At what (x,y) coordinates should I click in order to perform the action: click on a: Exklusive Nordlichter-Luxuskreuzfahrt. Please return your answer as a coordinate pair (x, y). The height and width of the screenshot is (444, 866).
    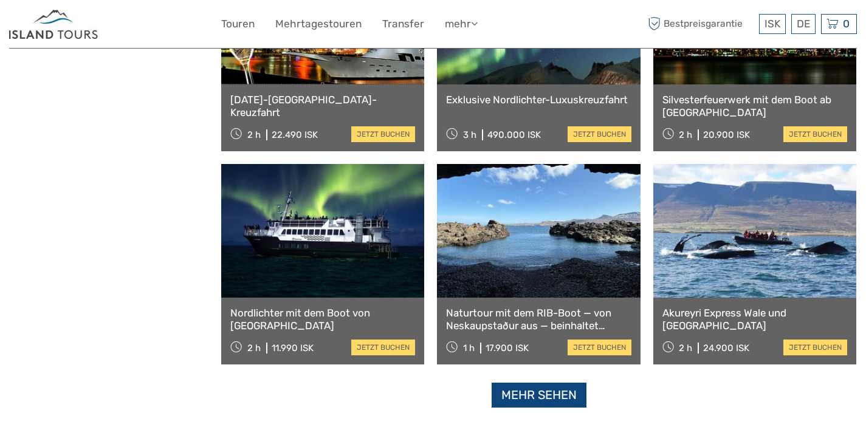
    Looking at the image, I should click on (539, 100).